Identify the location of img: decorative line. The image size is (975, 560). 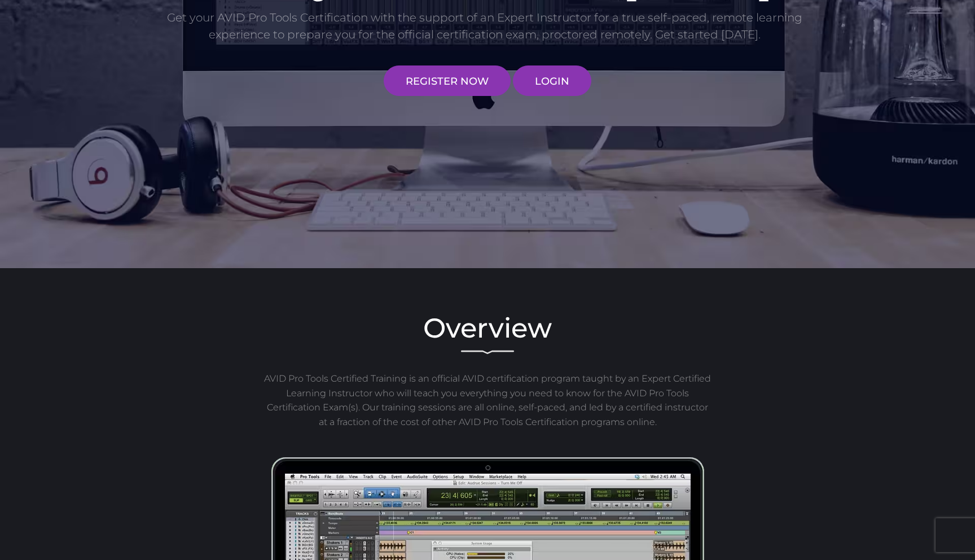
(488, 352).